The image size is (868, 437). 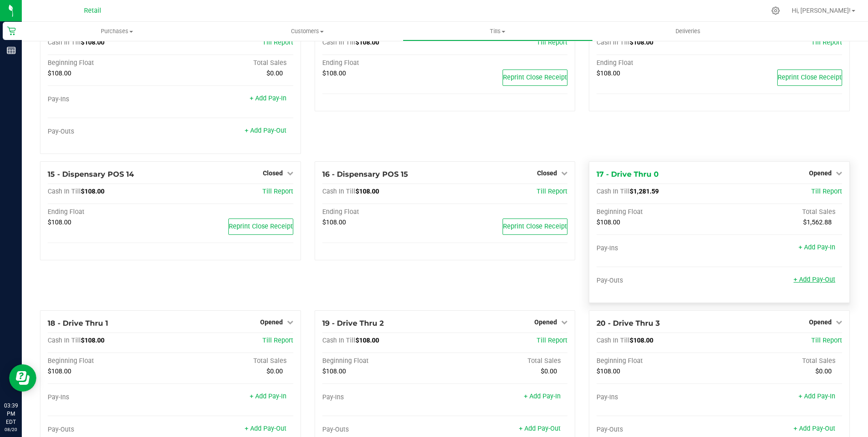 I want to click on div: Manage settings, so click(x=776, y=10).